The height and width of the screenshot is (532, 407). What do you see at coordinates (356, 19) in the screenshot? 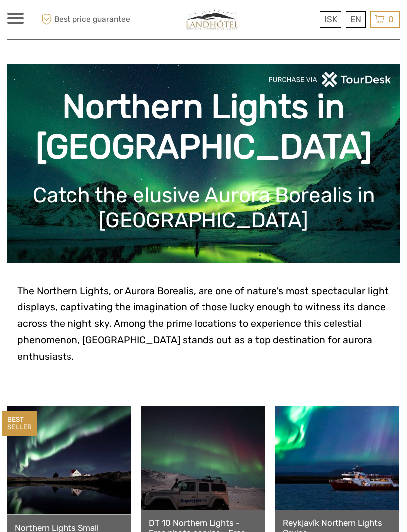
I see `div: EN` at bounding box center [356, 19].